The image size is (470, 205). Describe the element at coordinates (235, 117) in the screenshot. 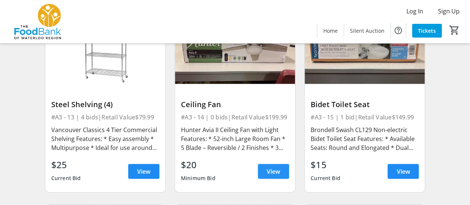

I see `div: #A3 - 14 | 0 bids | Retail Value $199.99` at that location.